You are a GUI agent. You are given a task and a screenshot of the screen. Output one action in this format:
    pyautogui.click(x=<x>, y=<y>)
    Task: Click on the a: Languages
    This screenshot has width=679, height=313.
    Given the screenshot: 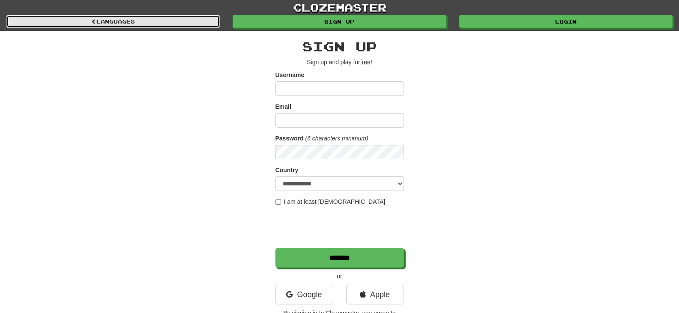 What is the action you would take?
    pyautogui.click(x=113, y=21)
    